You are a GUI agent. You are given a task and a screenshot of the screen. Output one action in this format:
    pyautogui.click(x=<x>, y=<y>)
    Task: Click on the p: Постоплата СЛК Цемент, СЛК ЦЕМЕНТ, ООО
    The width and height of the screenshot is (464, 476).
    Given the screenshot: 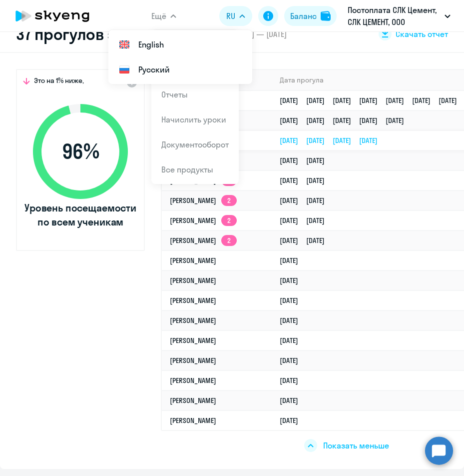 What is the action you would take?
    pyautogui.click(x=394, y=16)
    